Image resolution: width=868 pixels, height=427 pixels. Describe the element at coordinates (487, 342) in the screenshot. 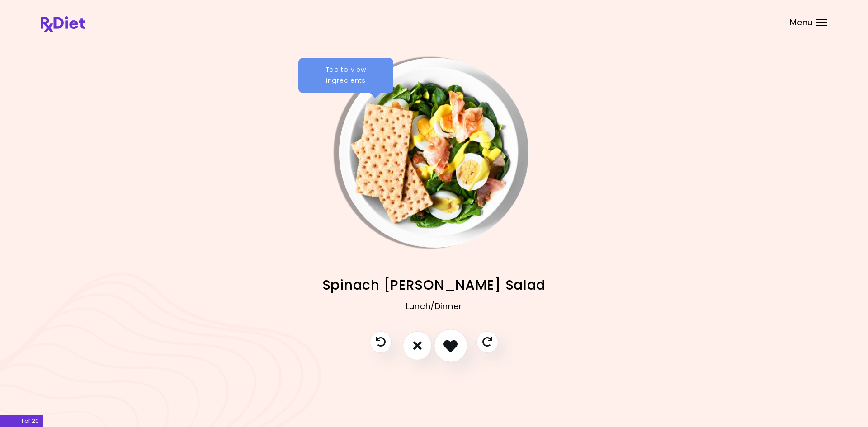

I see `button: Skip` at that location.